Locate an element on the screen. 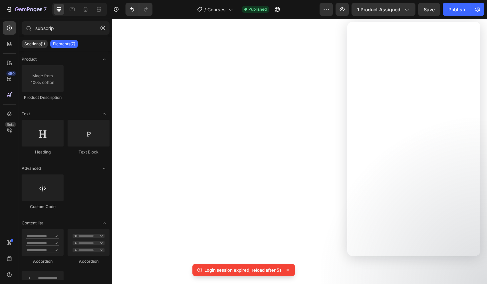  button: Save is located at coordinates (429, 9).